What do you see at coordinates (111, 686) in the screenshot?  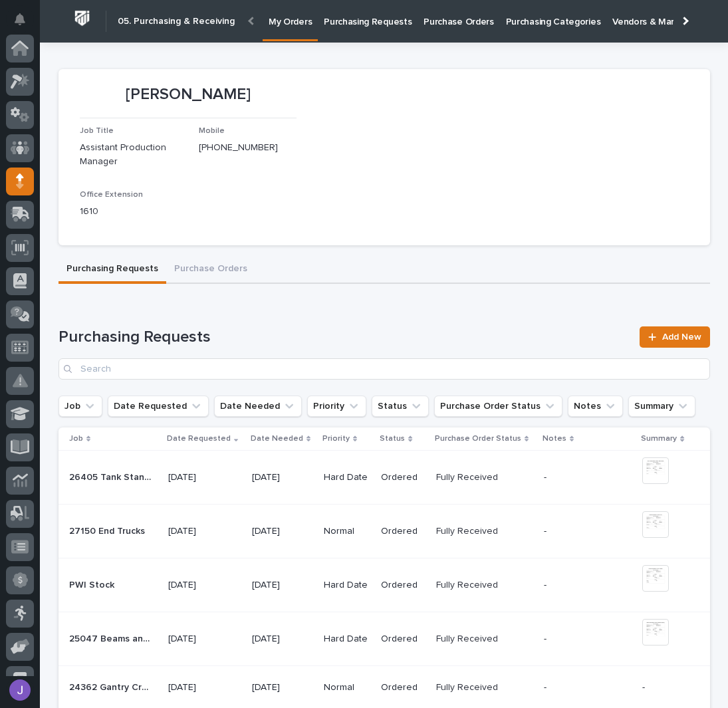 I see `p: 24362 Gantry Crane` at bounding box center [111, 686].